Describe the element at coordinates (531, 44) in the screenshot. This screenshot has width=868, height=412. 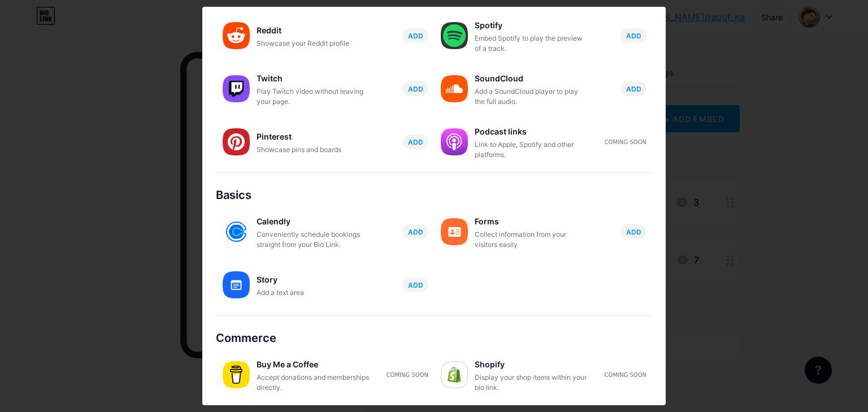
I see `div: Embed Spotify to play the preview of a track.` at that location.